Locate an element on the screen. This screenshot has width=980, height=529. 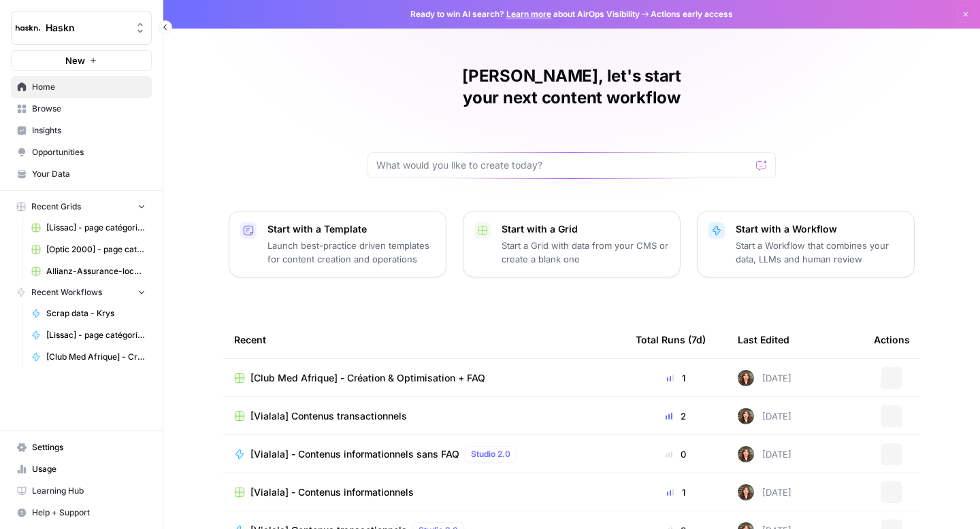
button: Start with a GridStart a Grid with data from your CMS or create a blank one is located at coordinates (571, 244).